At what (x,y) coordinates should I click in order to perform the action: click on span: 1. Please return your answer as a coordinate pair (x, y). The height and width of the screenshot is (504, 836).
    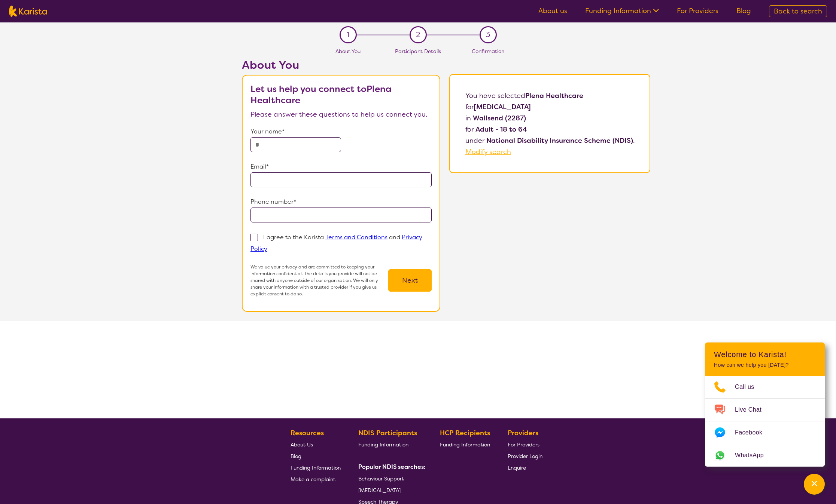
    Looking at the image, I should click on (348, 35).